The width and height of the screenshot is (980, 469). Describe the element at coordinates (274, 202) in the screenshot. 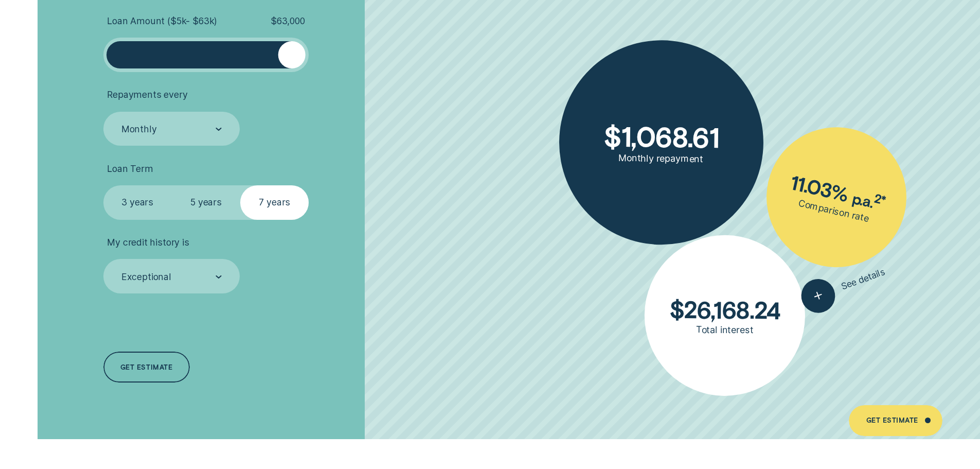

I see `label: 7 years` at that location.